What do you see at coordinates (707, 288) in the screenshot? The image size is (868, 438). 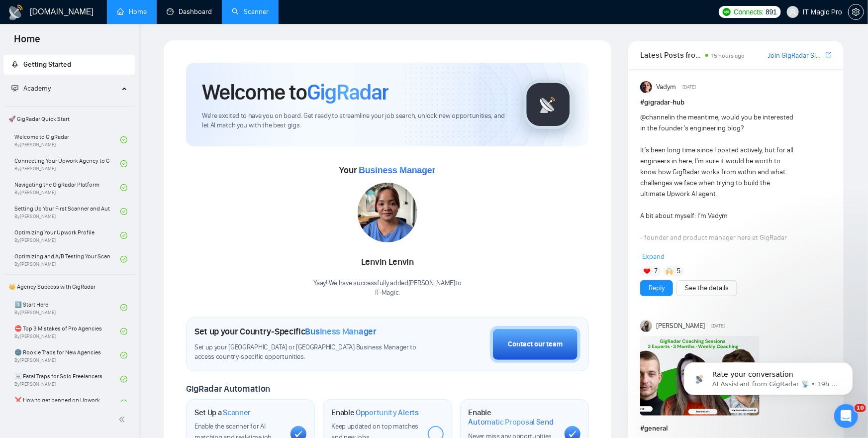 I see `a: See the details` at bounding box center [707, 288].